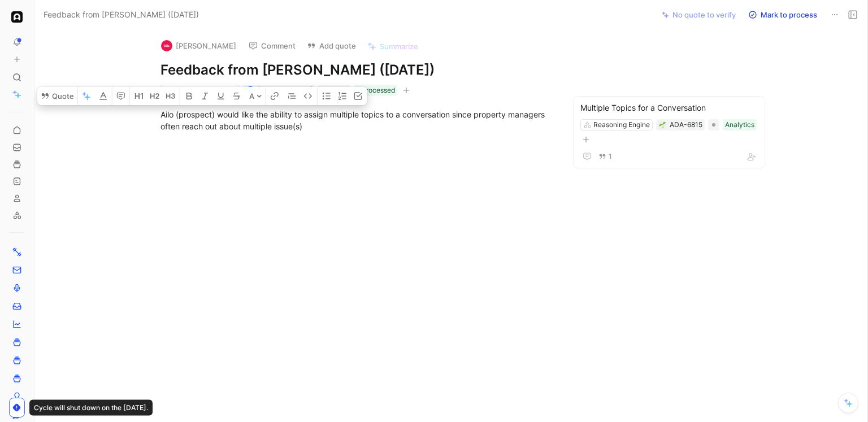  I want to click on button: Mark to process, so click(783, 15).